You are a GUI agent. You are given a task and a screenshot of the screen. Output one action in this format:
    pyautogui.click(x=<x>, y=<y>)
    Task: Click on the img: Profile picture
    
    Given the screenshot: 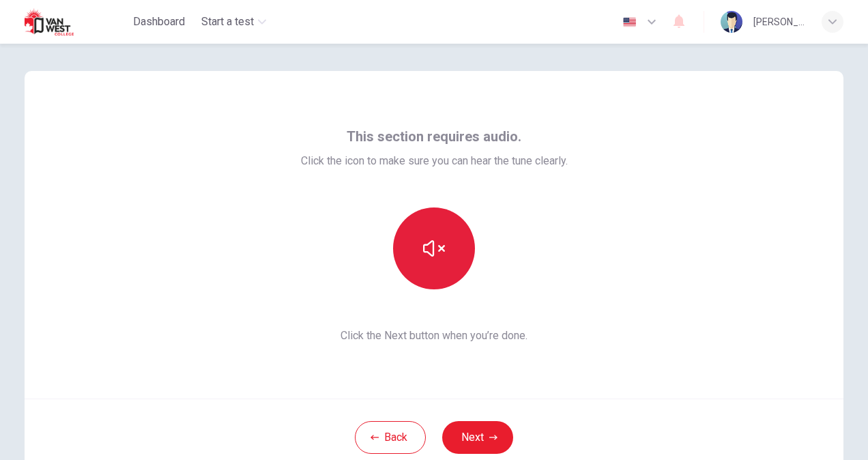 What is the action you would take?
    pyautogui.click(x=732, y=22)
    